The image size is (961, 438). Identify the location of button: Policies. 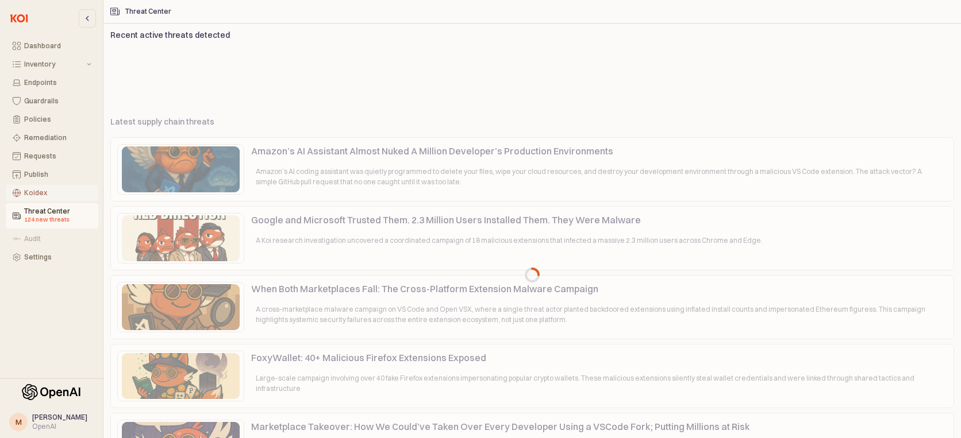
(52, 119).